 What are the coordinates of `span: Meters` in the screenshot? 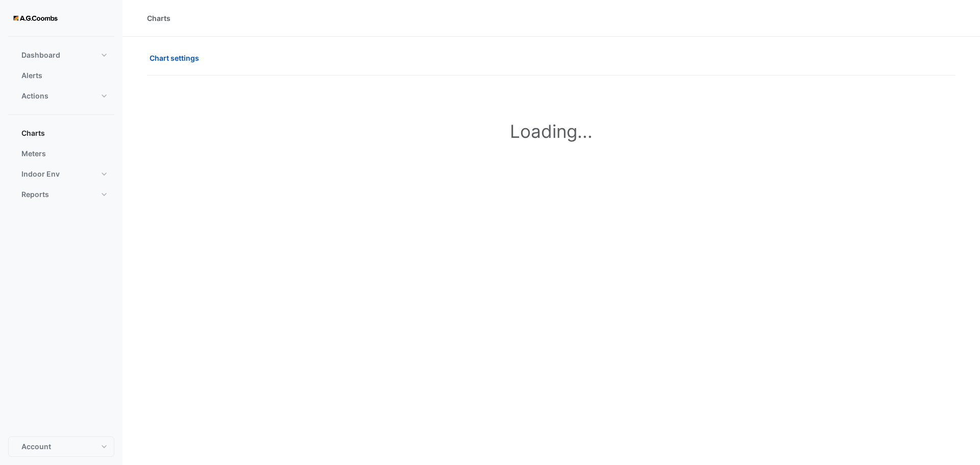 It's located at (34, 154).